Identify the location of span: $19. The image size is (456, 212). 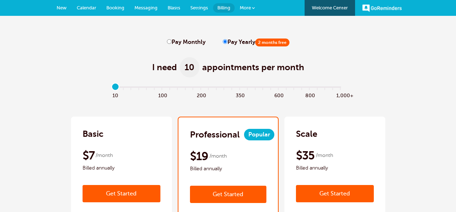
(199, 156).